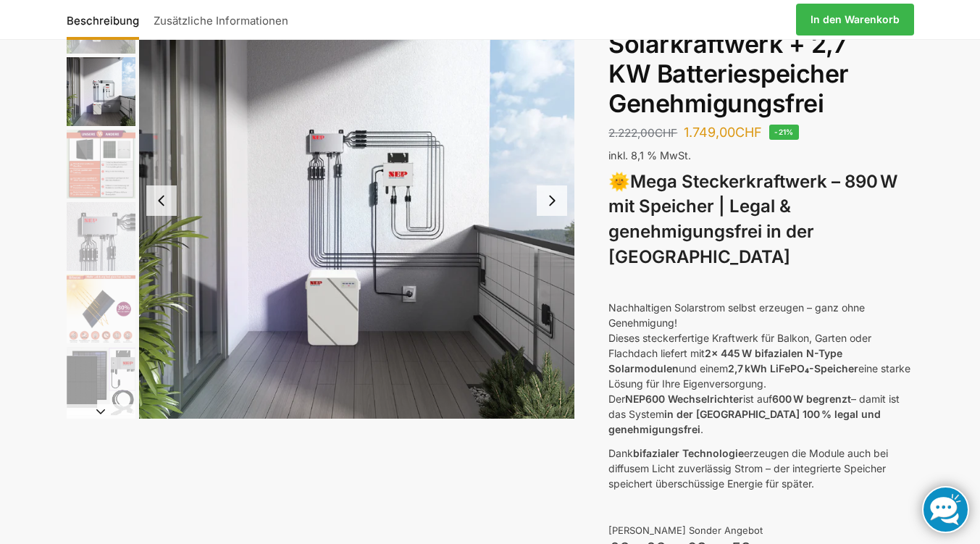 The width and height of the screenshot is (980, 544). What do you see at coordinates (99, 381) in the screenshot?
I see `li: 6 / 12` at bounding box center [99, 381].